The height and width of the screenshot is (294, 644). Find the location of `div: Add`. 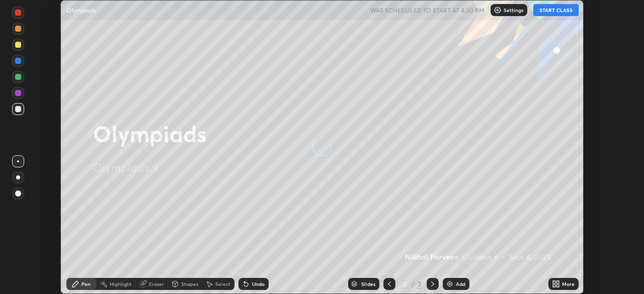

div: Add is located at coordinates (461, 284).